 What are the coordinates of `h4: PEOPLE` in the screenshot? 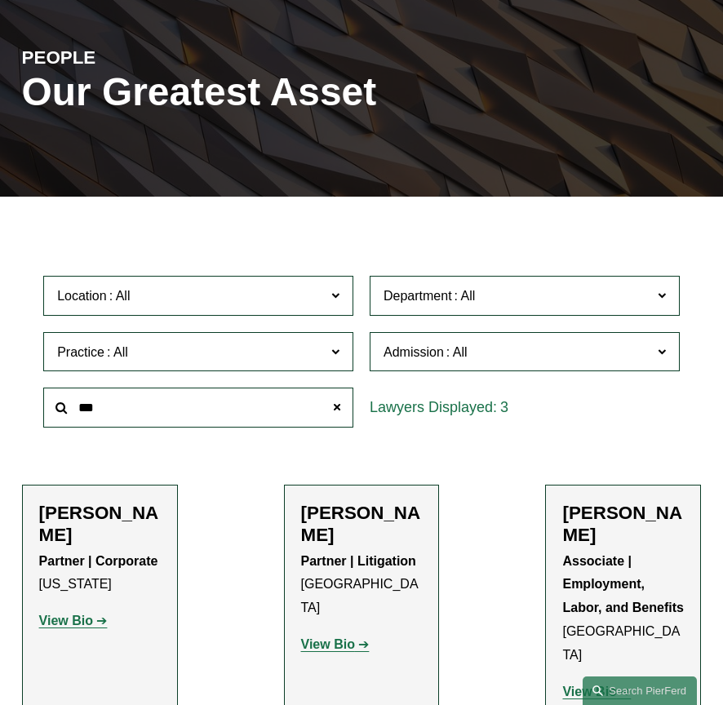 It's located at (107, 58).